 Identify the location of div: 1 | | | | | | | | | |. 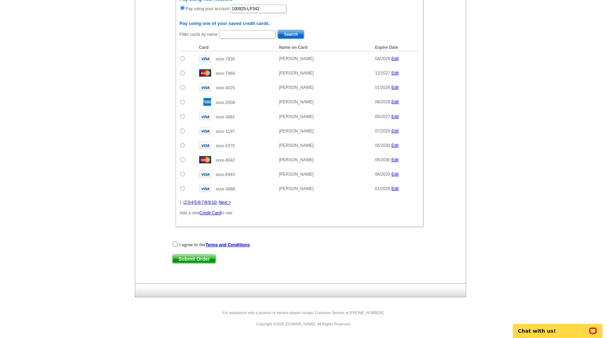
(299, 202).